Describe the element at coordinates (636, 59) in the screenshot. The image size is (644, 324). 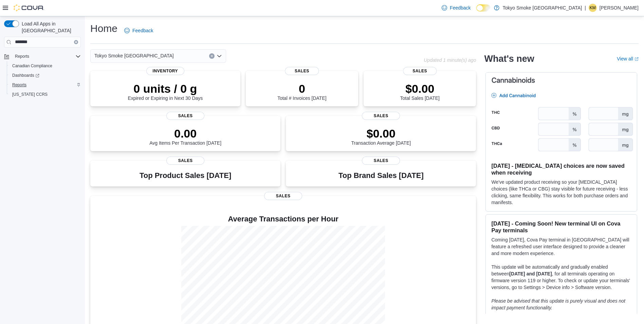
I see `svg: External link` at that location.